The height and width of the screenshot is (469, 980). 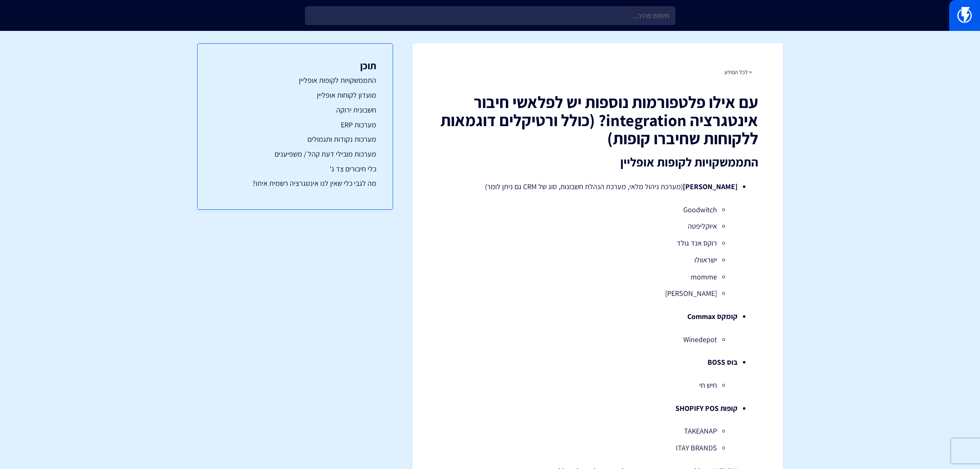 What do you see at coordinates (598, 385) in the screenshot?
I see `li: חיש חי` at bounding box center [598, 385].